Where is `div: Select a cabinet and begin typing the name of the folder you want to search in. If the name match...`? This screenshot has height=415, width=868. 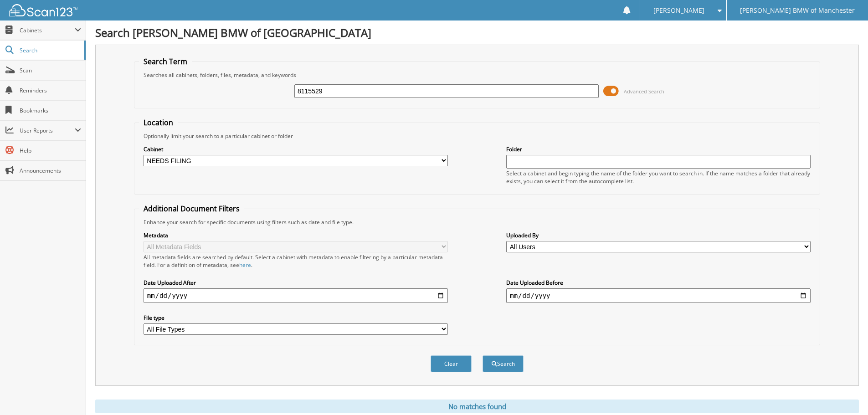
div: Select a cabinet and begin typing the name of the folder you want to search in. If the name match... is located at coordinates (658, 177).